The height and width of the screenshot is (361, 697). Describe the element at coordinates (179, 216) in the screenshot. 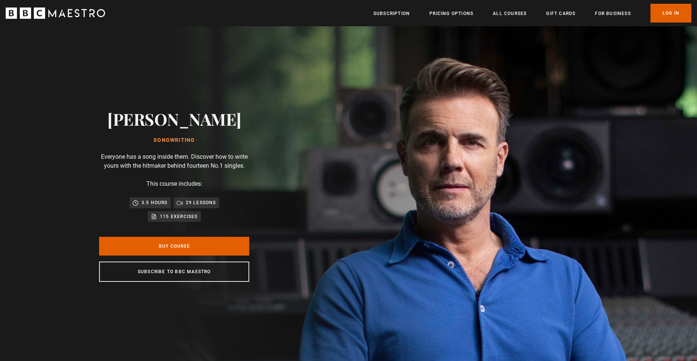

I see `p: 115 exercises` at that location.